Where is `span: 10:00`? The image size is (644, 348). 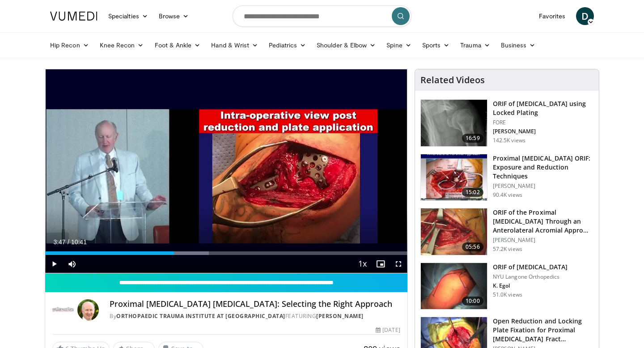 span: 10:00 is located at coordinates (473, 301).